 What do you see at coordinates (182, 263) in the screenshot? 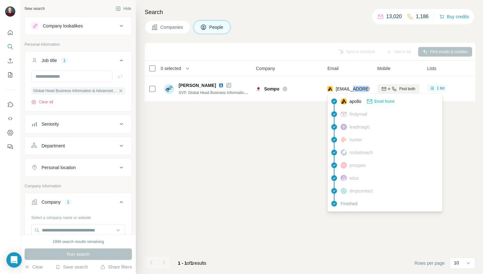
I see `span: 1 - 1` at bounding box center [182, 263].